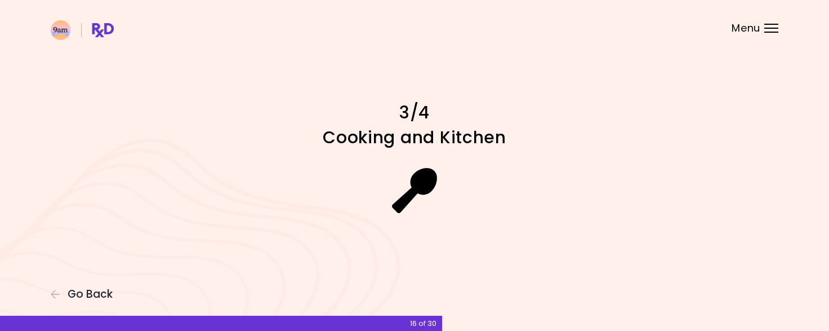 This screenshot has width=829, height=331. Describe the element at coordinates (415, 112) in the screenshot. I see `h1: 3/4` at that location.